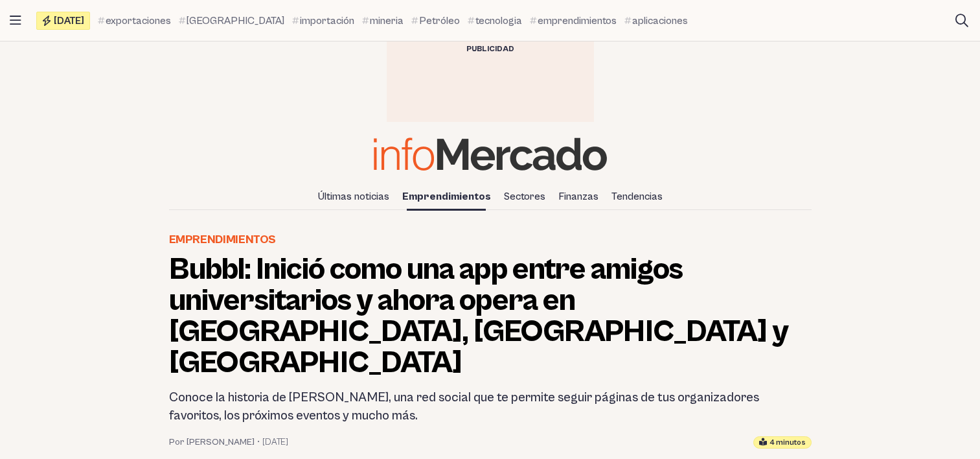 This screenshot has width=980, height=459. What do you see at coordinates (490, 49) in the screenshot?
I see `div: Publicidad` at bounding box center [490, 49].